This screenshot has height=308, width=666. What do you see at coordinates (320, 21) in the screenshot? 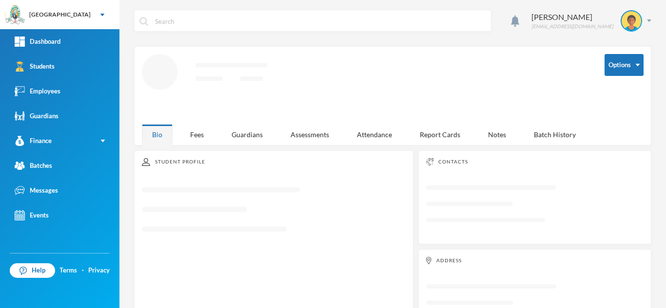
I see `input: Search` at bounding box center [320, 21].